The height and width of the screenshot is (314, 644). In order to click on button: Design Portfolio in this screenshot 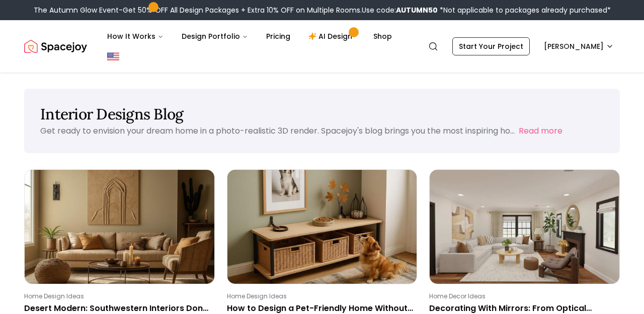, I will do `click(215, 36)`.